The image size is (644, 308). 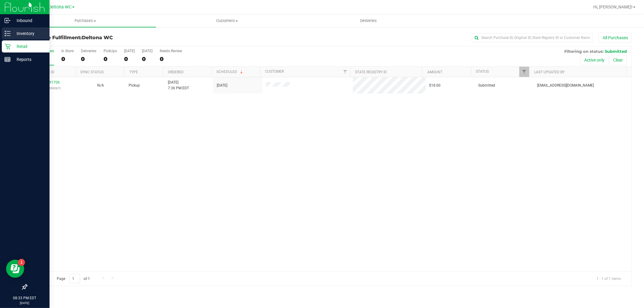 I want to click on span: Page of 1, so click(x=73, y=279).